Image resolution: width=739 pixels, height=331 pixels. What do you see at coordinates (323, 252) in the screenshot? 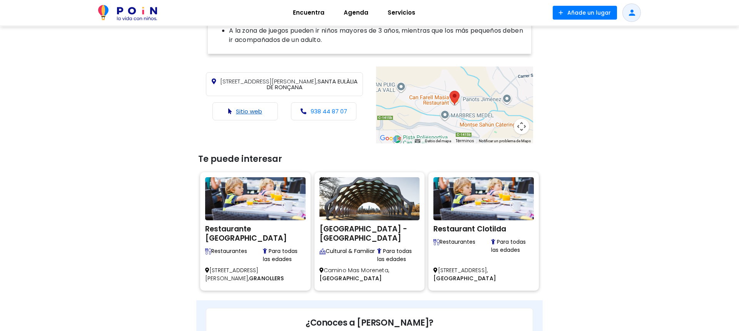
I see `img: Descubre eventos y actividades familiares en centros culturales y recintos feriales. Programación...` at bounding box center [323, 252].